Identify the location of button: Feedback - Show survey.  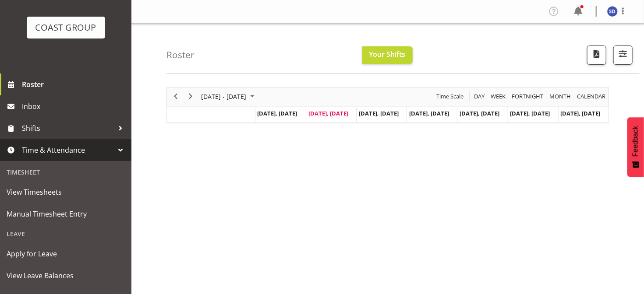
(636, 147).